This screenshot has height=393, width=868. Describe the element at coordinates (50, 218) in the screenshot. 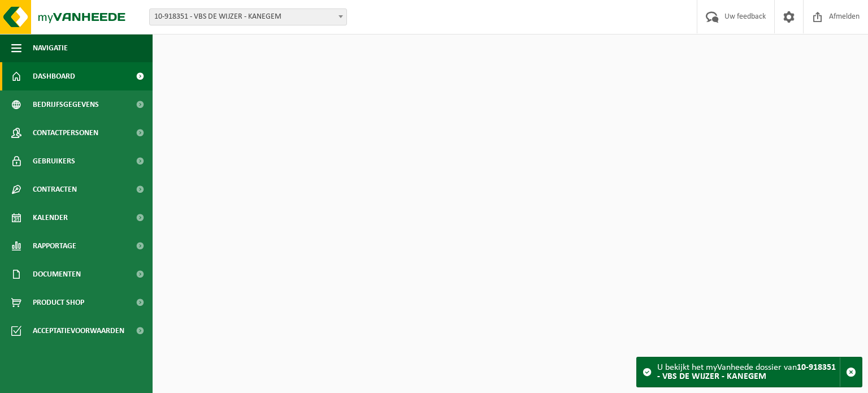

I see `span: Kalender` at that location.